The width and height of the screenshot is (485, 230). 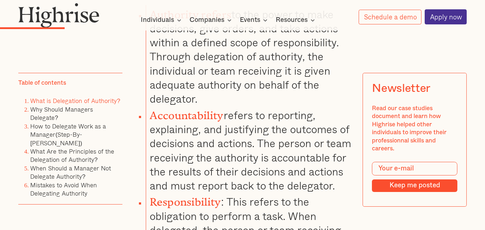 I want to click on input: Keep me posted, so click(x=415, y=186).